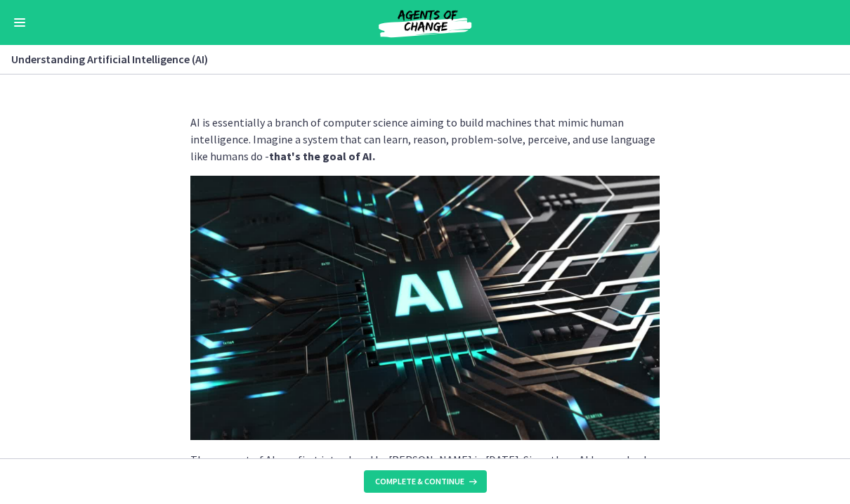 The image size is (850, 504). Describe the element at coordinates (425, 481) in the screenshot. I see `button: Complete & continue` at that location.